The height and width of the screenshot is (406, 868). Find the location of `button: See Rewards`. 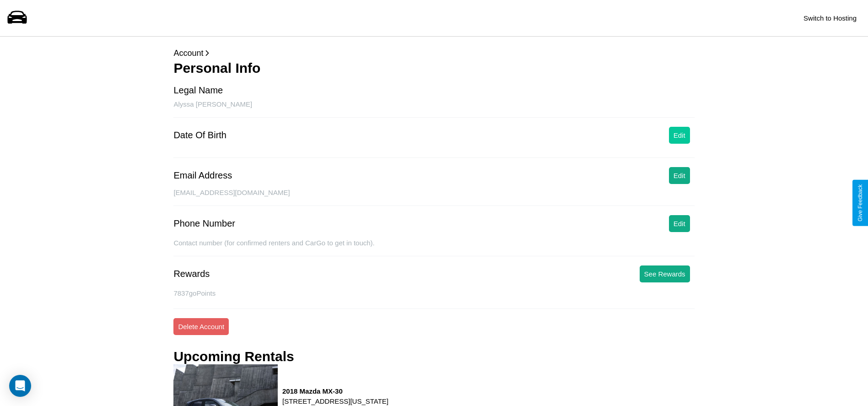

button: See Rewards is located at coordinates (665, 273).